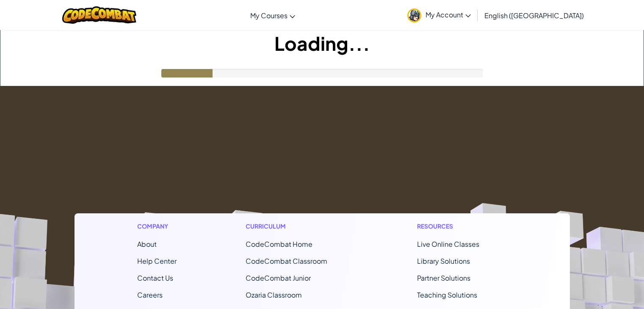 The image size is (644, 309). I want to click on span: CodeCombat Home, so click(279, 244).